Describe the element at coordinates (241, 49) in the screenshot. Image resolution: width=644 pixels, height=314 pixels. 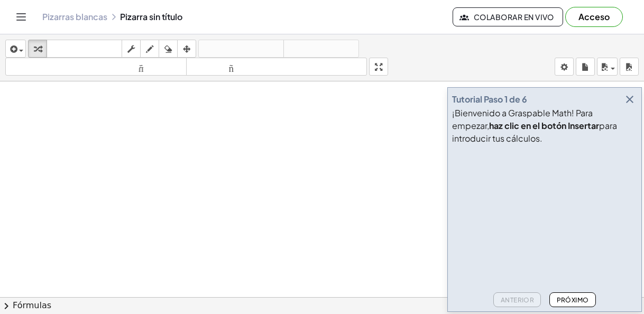
I see `button: deshacer` at that location.